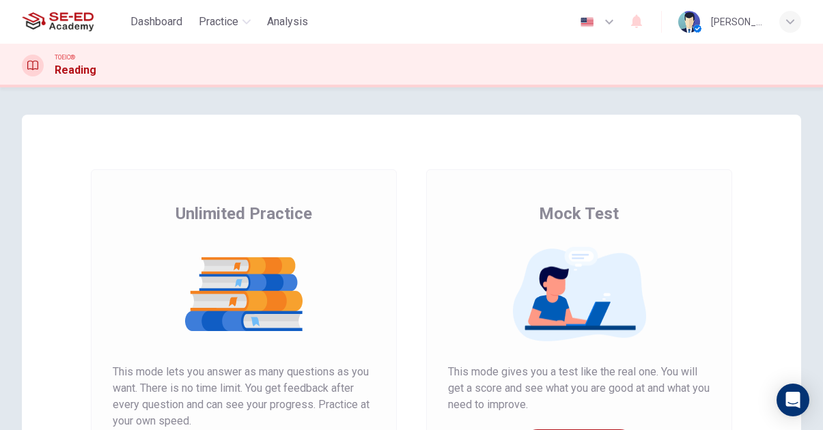  I want to click on span: Analysis, so click(287, 22).